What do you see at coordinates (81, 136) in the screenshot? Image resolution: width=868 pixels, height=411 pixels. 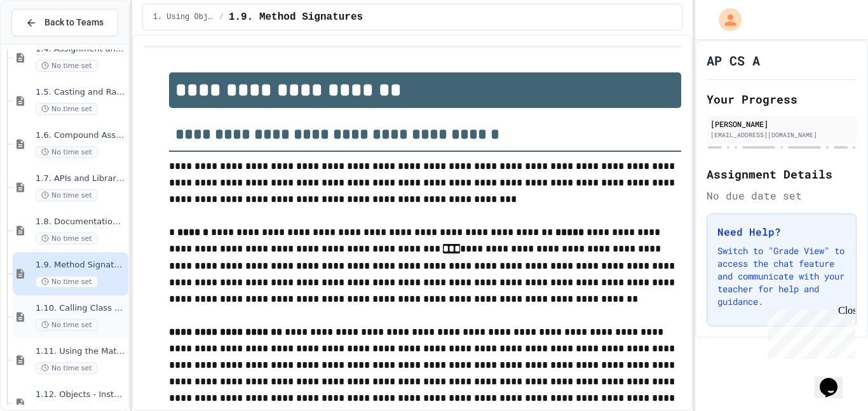 I see `span: 1.6. Compound Assignment Operators` at bounding box center [81, 136].